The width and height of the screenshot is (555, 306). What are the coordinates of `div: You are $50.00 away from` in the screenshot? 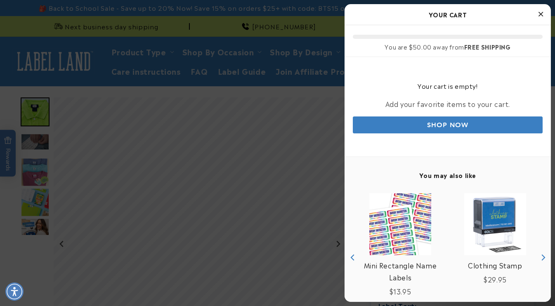 It's located at (448, 47).